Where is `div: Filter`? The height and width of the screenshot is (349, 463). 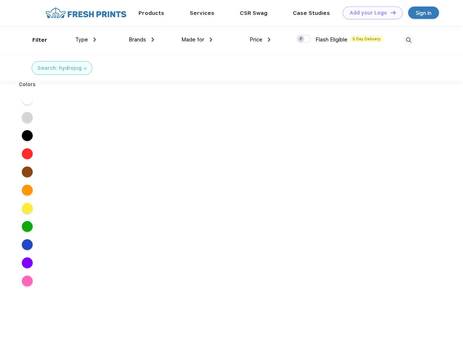 div: Filter is located at coordinates (40, 40).